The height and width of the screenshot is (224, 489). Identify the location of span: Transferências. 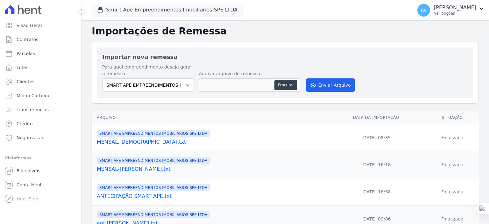
(32, 110).